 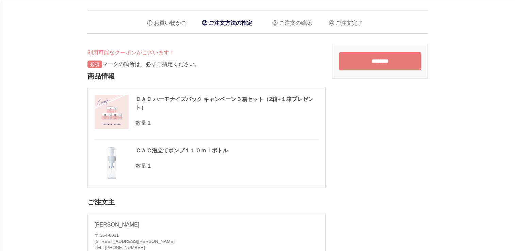 I want to click on li: ご注文完了, so click(x=343, y=21).